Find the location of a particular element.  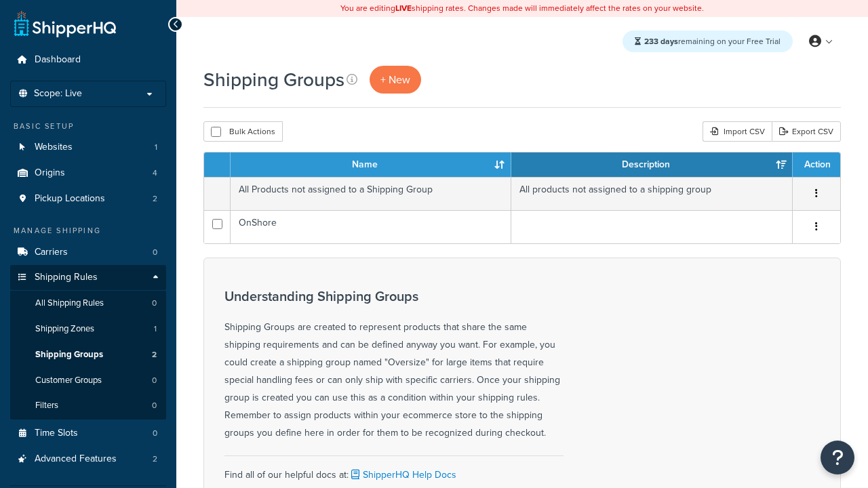

span: Origins is located at coordinates (50, 173).